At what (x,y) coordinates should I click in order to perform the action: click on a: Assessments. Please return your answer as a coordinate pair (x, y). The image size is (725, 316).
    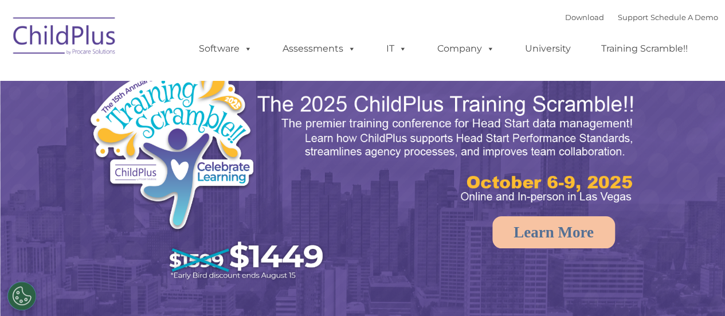
    Looking at the image, I should click on (319, 49).